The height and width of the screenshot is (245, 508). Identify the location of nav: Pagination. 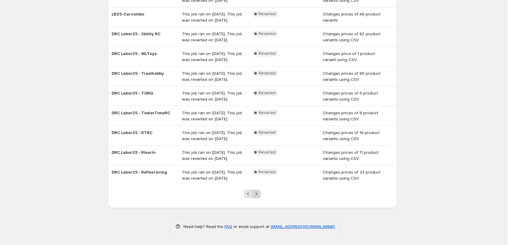
(252, 194).